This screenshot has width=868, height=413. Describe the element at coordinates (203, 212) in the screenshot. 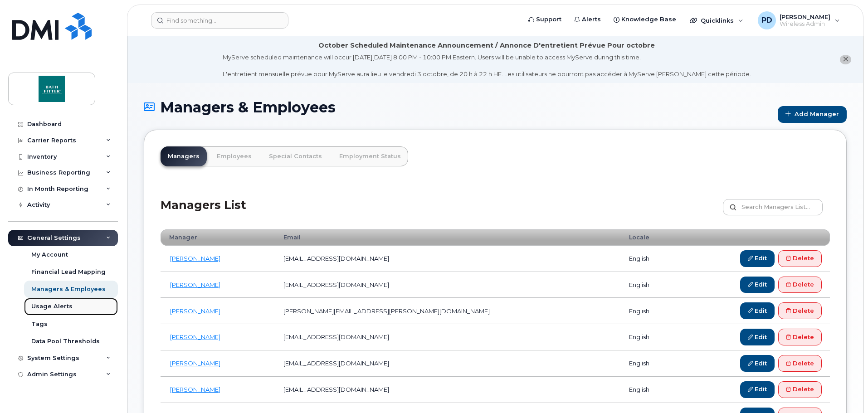

I see `h2: Managers List` at that location.